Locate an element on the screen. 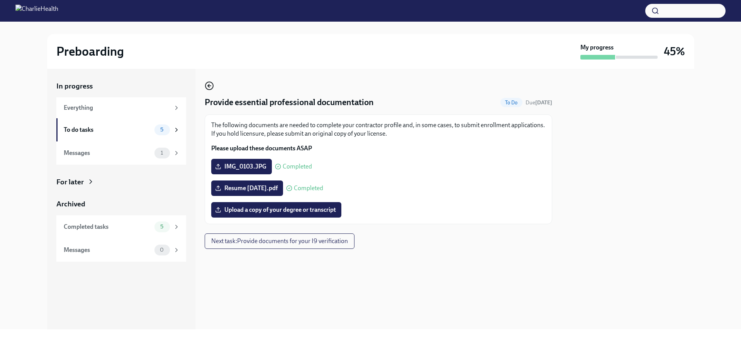 The image size is (741, 337). span: To Do is located at coordinates (511, 102).